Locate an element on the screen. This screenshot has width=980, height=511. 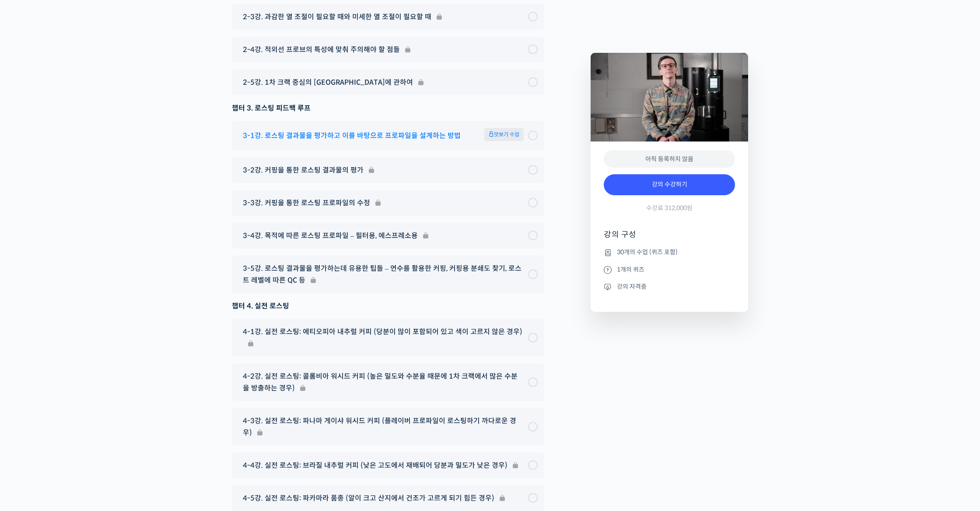
a: 홈 is located at coordinates (30, 288).